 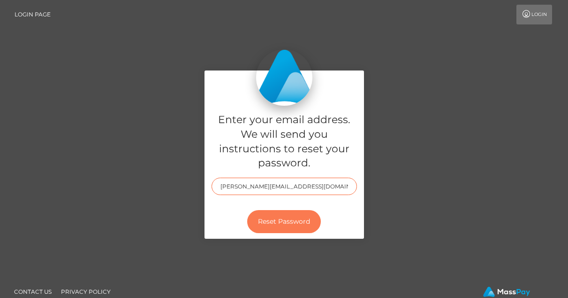 I want to click on a: Login, so click(x=535, y=15).